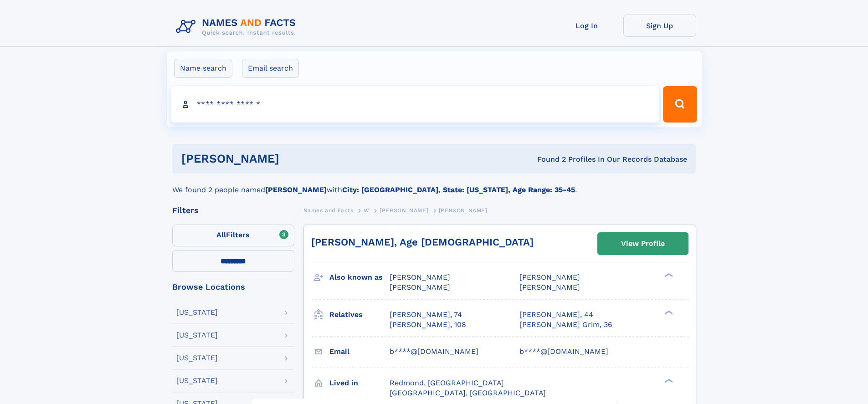 The width and height of the screenshot is (868, 404). What do you see at coordinates (587, 26) in the screenshot?
I see `a: Log In` at bounding box center [587, 26].